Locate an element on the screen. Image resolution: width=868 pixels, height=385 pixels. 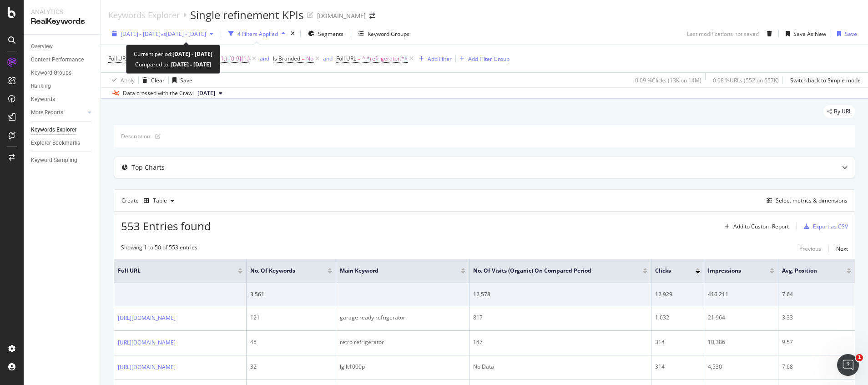
div: Previous is located at coordinates (810, 248).